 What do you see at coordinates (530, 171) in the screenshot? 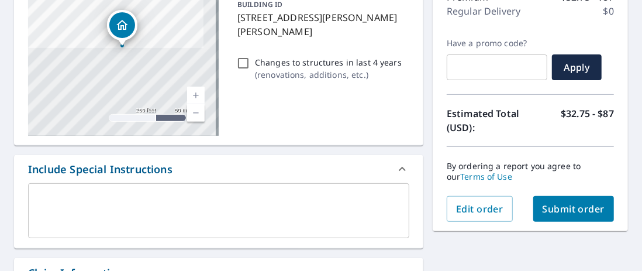
I see `p: By ordering a report you agree to our` at bounding box center [530, 171].